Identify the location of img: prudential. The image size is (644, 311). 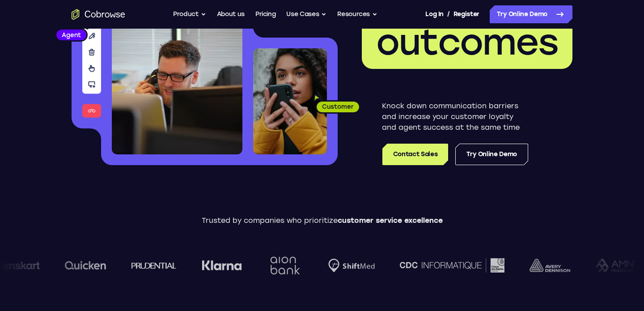
(149, 266).